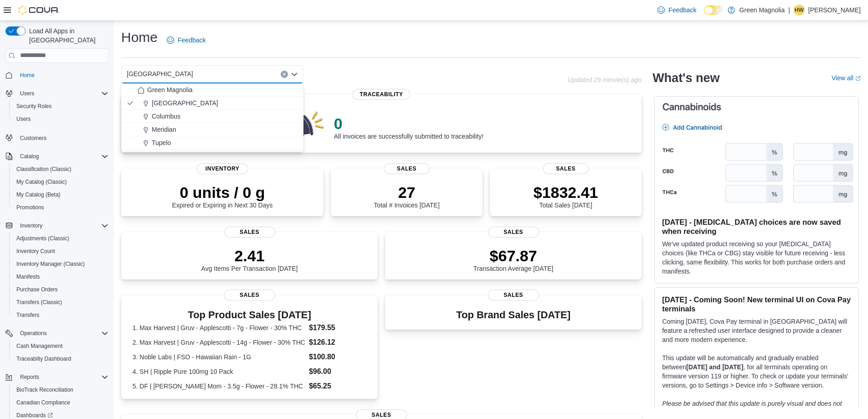 The image size is (868, 419). Describe the element at coordinates (714, 10) in the screenshot. I see `input: Dark Mode` at that location.